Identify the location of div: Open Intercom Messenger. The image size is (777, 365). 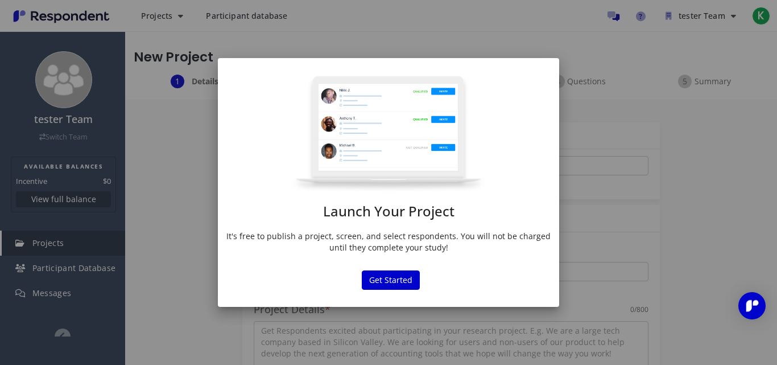
(752, 305).